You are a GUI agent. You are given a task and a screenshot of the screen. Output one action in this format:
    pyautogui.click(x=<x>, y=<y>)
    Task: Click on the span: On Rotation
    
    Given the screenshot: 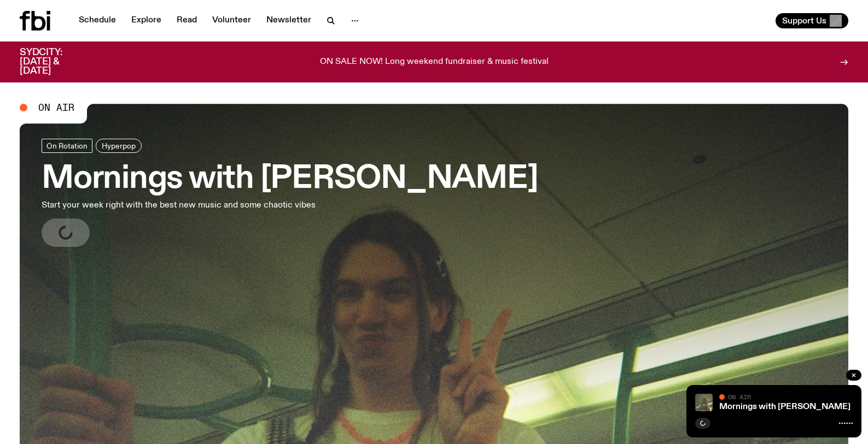 What is the action you would take?
    pyautogui.click(x=67, y=145)
    